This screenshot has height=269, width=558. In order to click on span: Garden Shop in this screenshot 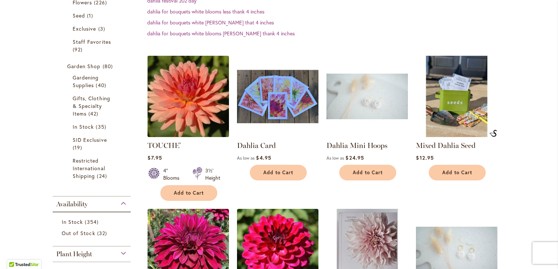, I will do `click(84, 66)`.